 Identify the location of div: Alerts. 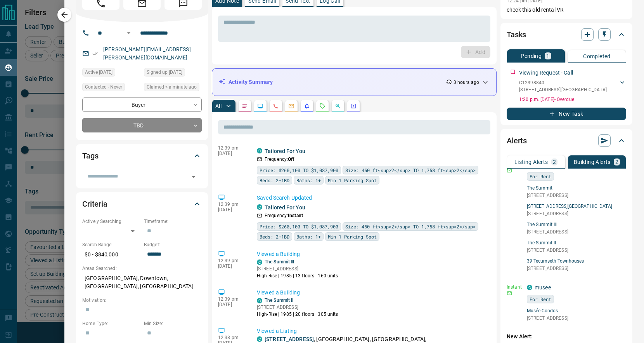
(566, 141).